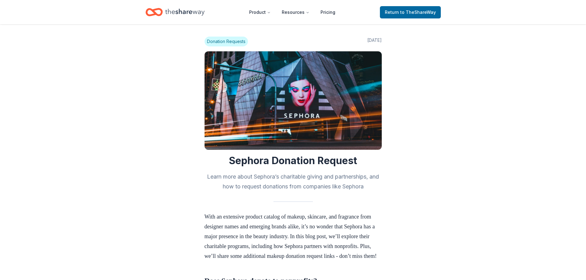 This screenshot has height=280, width=586. I want to click on button: Resources, so click(296, 12).